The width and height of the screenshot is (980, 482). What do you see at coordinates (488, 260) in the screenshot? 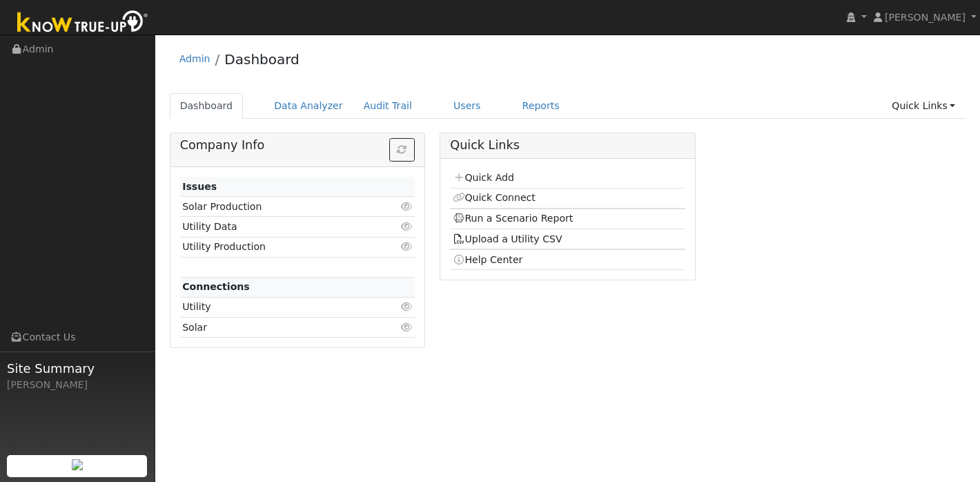
I see `a: Help Center` at bounding box center [488, 260].